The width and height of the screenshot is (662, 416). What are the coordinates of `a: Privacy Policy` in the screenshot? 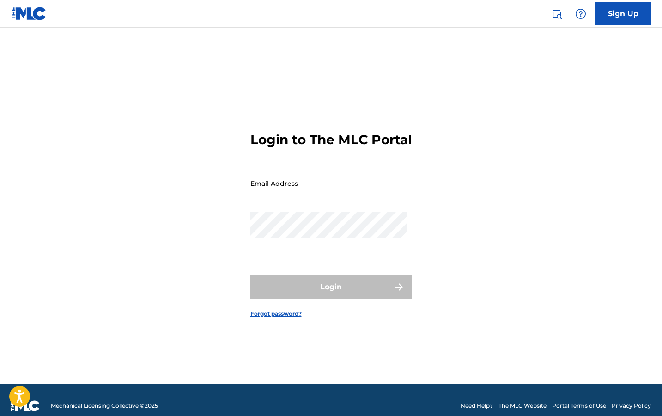 It's located at (631, 405).